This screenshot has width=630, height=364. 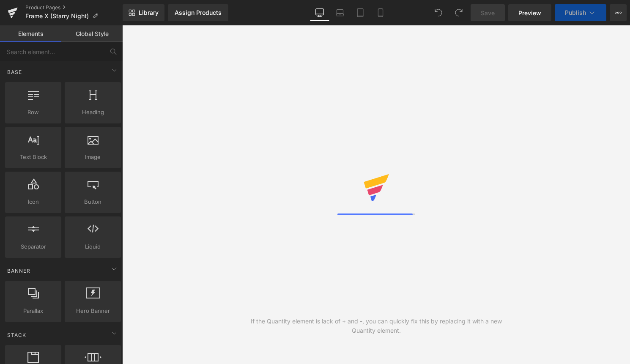 I want to click on a: Desktop, so click(x=320, y=13).